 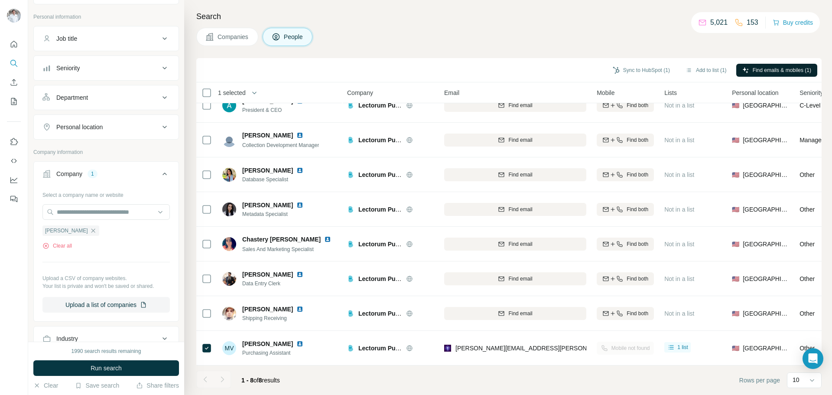 What do you see at coordinates (106, 193) in the screenshot?
I see `div: Select a company name or website` at bounding box center [106, 193].